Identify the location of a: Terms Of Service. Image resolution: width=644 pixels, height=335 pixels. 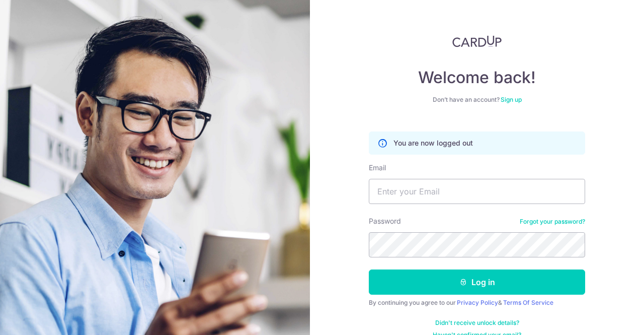
(528, 302).